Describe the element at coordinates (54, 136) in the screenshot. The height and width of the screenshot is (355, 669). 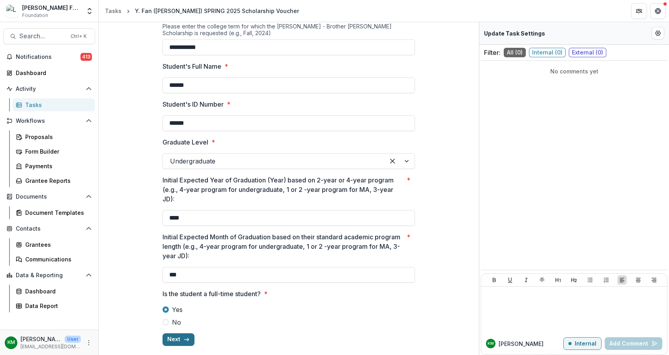
I see `a: Proposals` at that location.